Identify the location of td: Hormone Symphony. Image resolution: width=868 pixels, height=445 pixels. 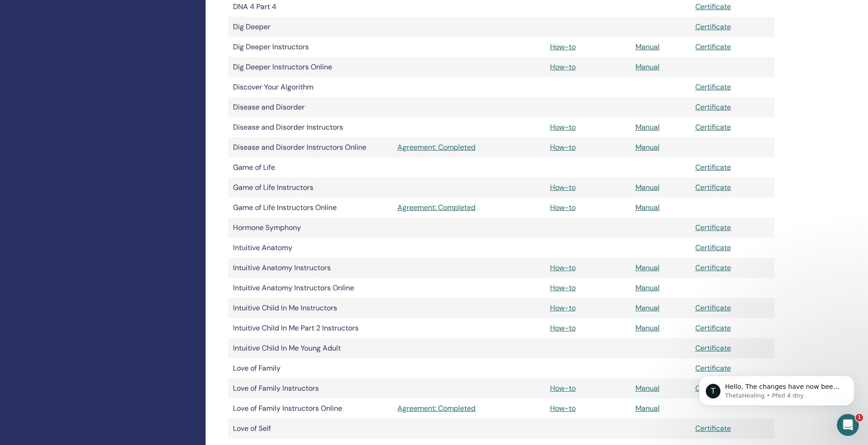
(311, 228).